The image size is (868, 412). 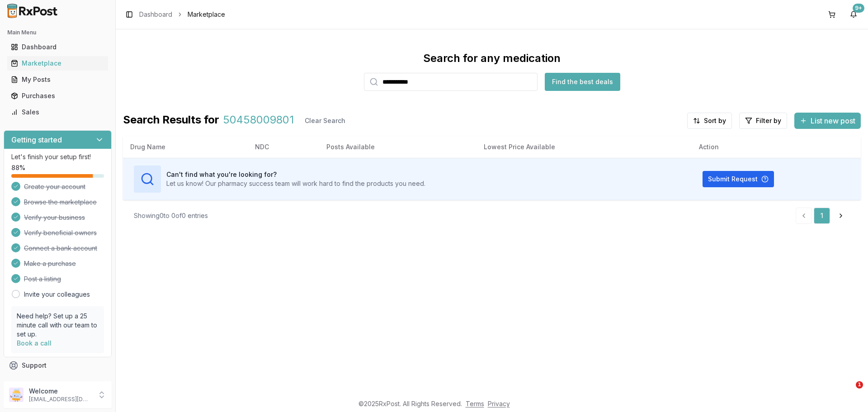 What do you see at coordinates (841, 216) in the screenshot?
I see `a: Go to next page` at bounding box center [841, 216].